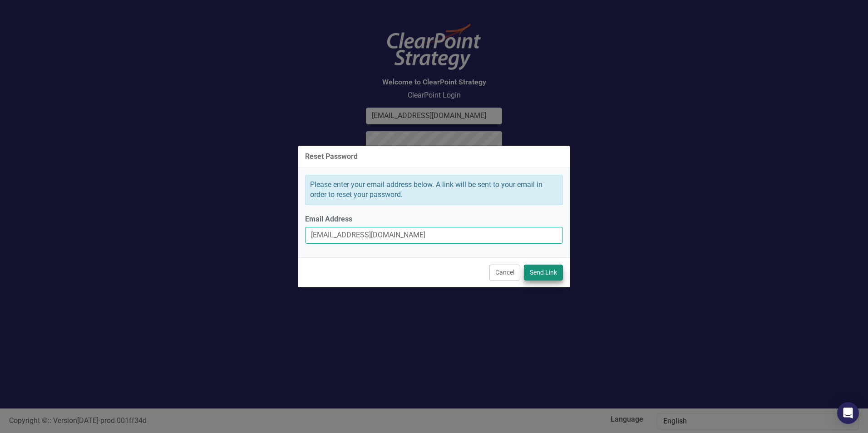 The width and height of the screenshot is (868, 433). Describe the element at coordinates (434, 235) in the screenshot. I see `input: Email Address` at that location.